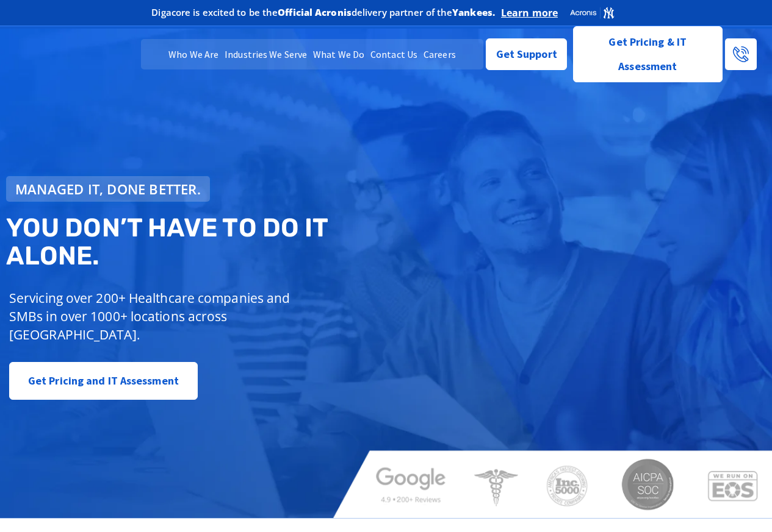 Image resolution: width=772 pixels, height=532 pixels. I want to click on span: Get Pricing & IT Assessment, so click(647, 54).